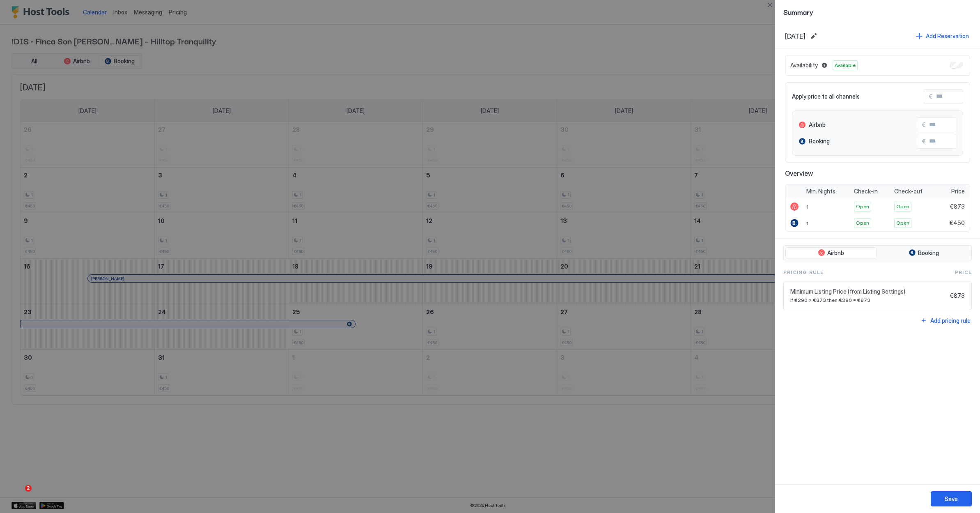  I want to click on div: Add Reservation, so click(947, 36).